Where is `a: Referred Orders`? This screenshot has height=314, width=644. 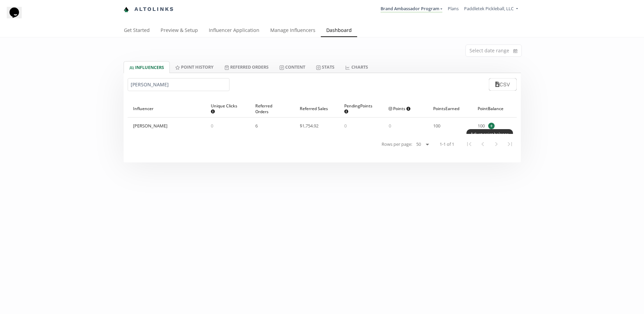 a: Referred Orders is located at coordinates (246, 67).